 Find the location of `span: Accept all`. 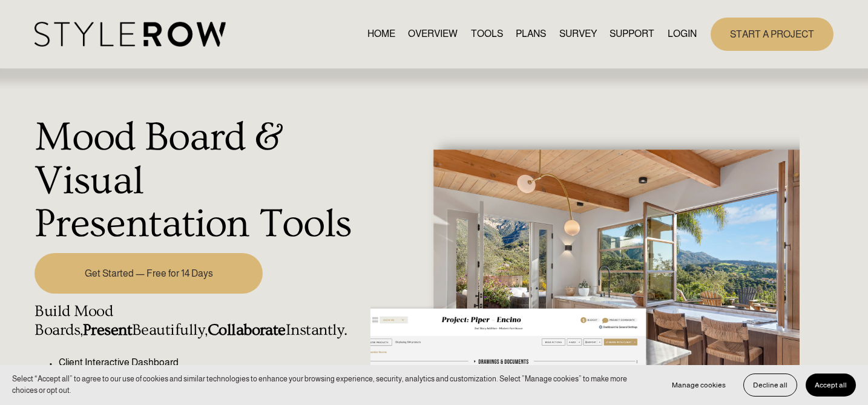

span: Accept all is located at coordinates (831, 385).